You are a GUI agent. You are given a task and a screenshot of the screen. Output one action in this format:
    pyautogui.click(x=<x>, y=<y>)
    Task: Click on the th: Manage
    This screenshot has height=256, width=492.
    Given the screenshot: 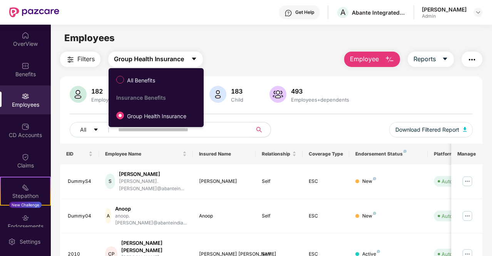 What is the action you would take?
    pyautogui.click(x=467, y=154)
    